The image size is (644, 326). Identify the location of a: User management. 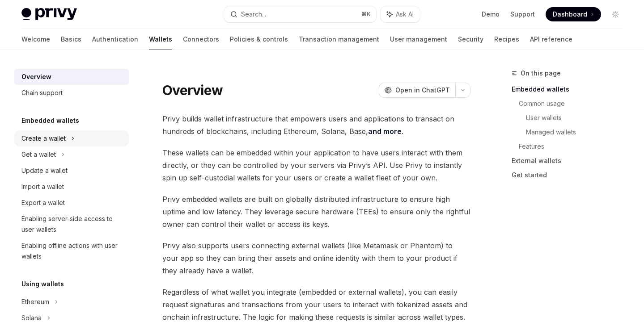
(418, 39).